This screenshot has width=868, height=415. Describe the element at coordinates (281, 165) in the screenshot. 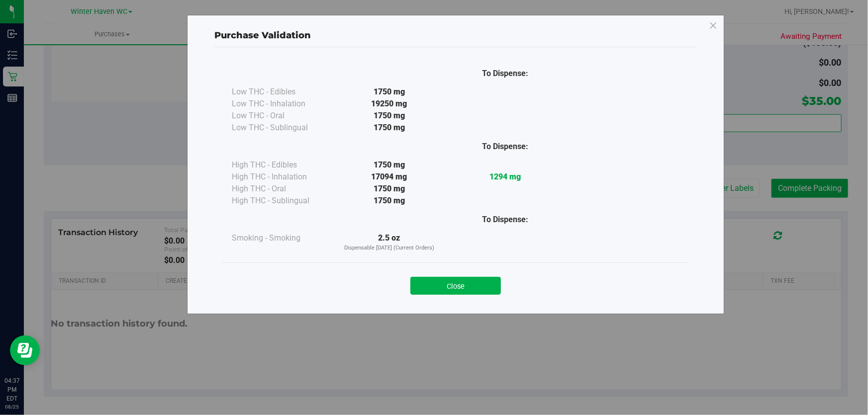

I see `div: High THC - Edibles` at that location.